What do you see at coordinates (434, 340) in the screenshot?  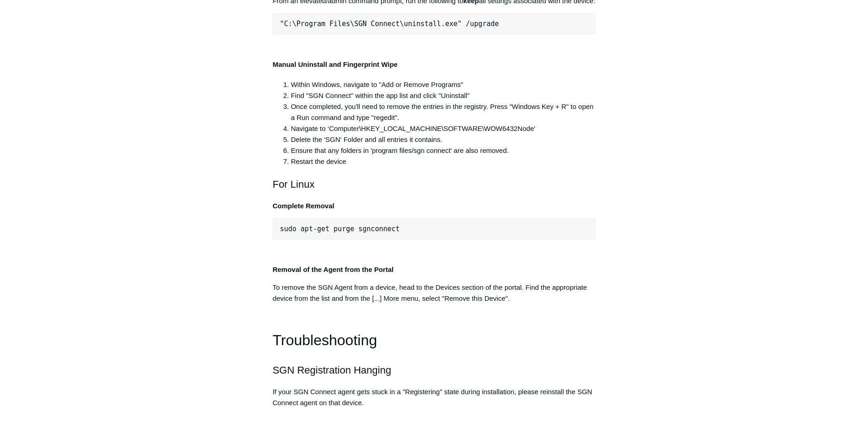 I see `h1: Troubleshooting` at bounding box center [434, 340].